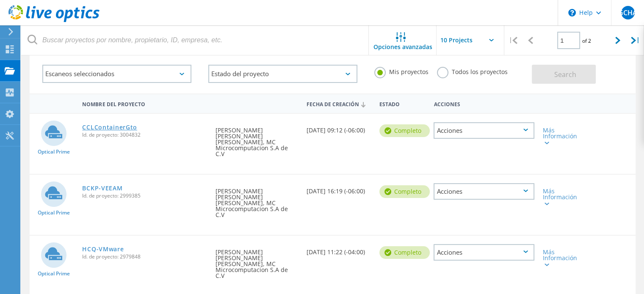 This screenshot has width=644, height=294. What do you see at coordinates (195, 40) in the screenshot?
I see `input: Buscar proyectos por nombre, propietario, ID, empresa, etc.` at bounding box center [195, 40].